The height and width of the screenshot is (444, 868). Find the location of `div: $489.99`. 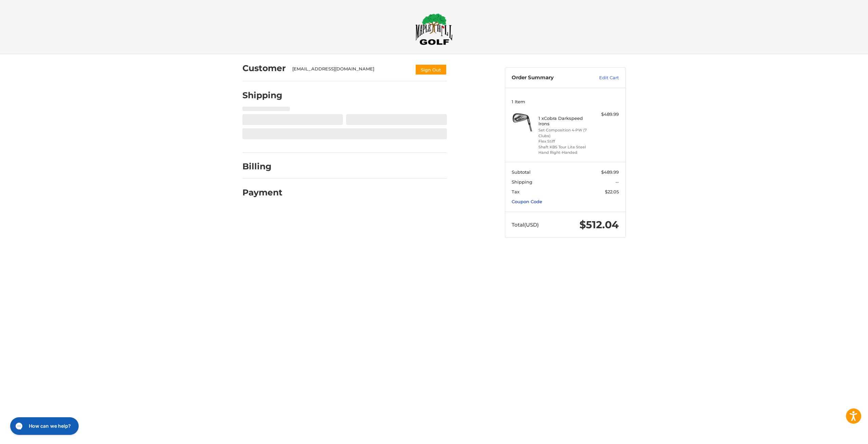

div: $489.99 is located at coordinates (605, 114).